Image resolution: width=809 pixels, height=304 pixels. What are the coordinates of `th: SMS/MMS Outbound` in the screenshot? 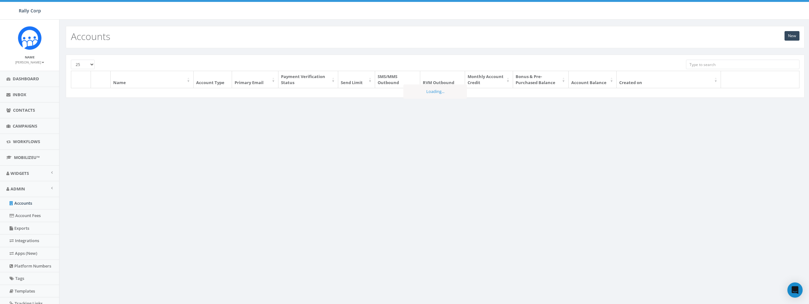 It's located at (397, 79).